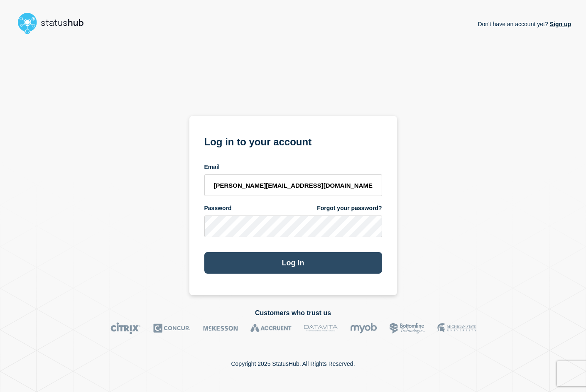 Image resolution: width=586 pixels, height=392 pixels. What do you see at coordinates (524, 24) in the screenshot?
I see `p: Don't have an account yet?` at bounding box center [524, 24].